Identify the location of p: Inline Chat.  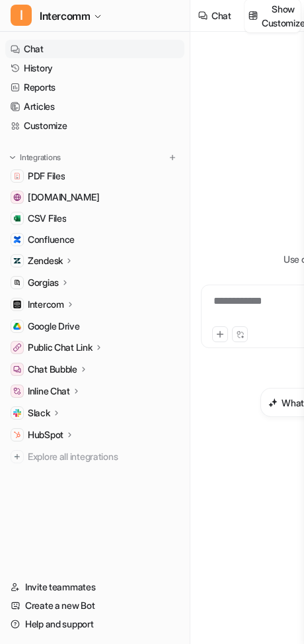
(49, 391).